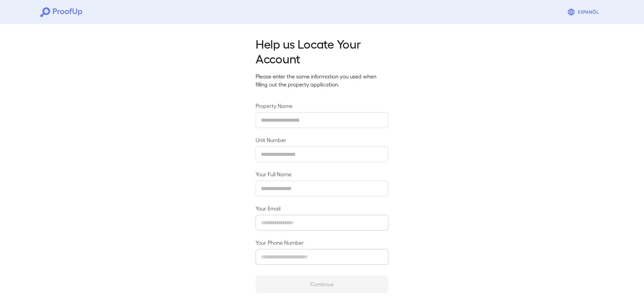 Image resolution: width=644 pixels, height=308 pixels. Describe the element at coordinates (322, 174) in the screenshot. I see `label: Your Full Name` at that location.